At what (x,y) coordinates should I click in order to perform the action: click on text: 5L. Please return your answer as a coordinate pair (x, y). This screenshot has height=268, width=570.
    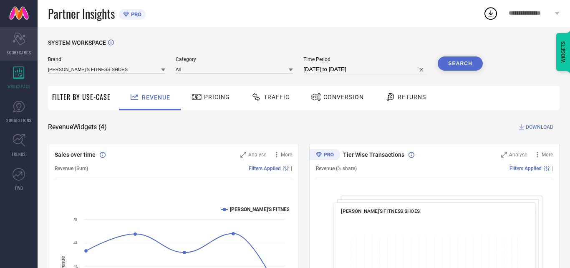
    Looking at the image, I should click on (76, 219).